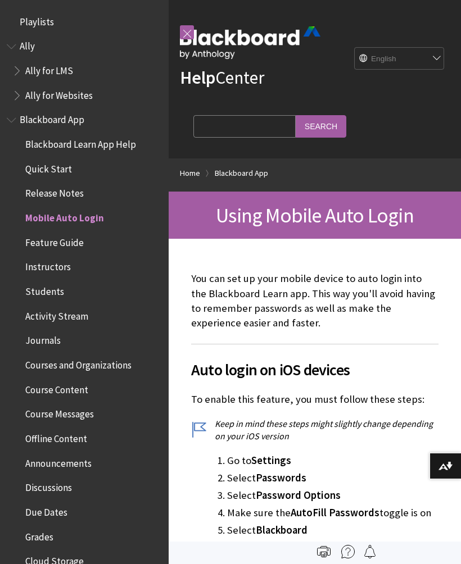  I want to click on span: Course Messages, so click(60, 412).